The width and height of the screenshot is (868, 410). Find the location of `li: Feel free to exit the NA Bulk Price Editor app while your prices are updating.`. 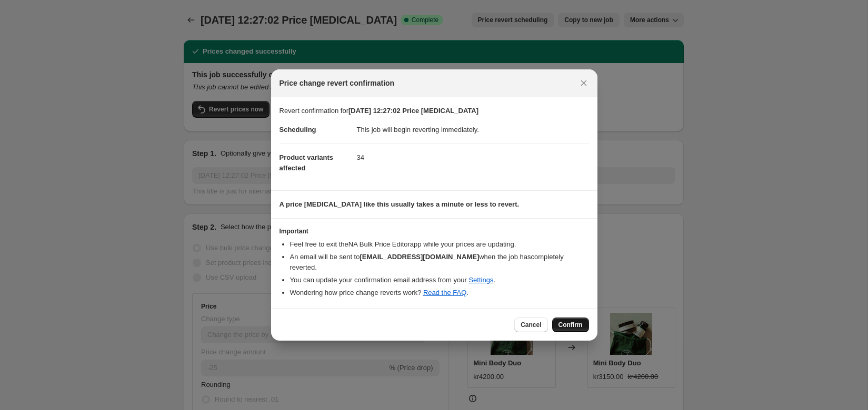

li: Feel free to exit the NA Bulk Price Editor app while your prices are updating. is located at coordinates (440, 244).